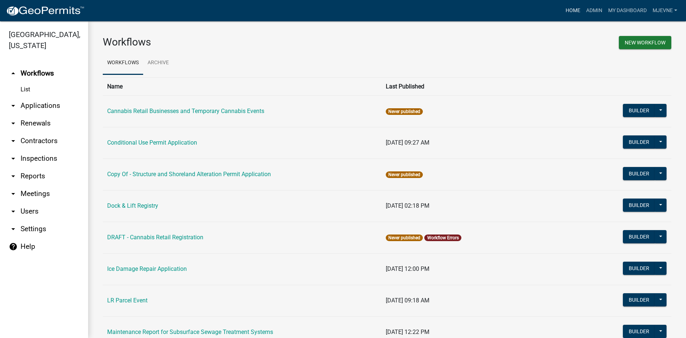 This screenshot has height=338, width=686. What do you see at coordinates (186, 111) in the screenshot?
I see `a: Cannabis Retail Businesses and Temporary Cannabis Events` at bounding box center [186, 111].